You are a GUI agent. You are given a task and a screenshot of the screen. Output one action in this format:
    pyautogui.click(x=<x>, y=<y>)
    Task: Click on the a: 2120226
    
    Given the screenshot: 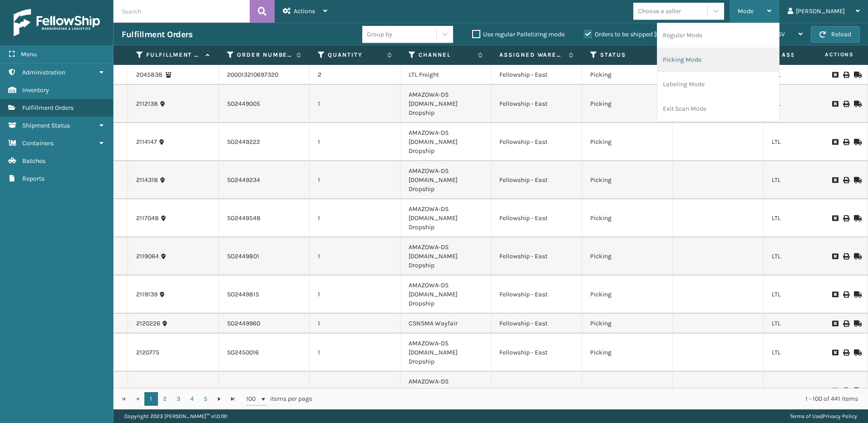 What is the action you would take?
    pyautogui.click(x=148, y=324)
    